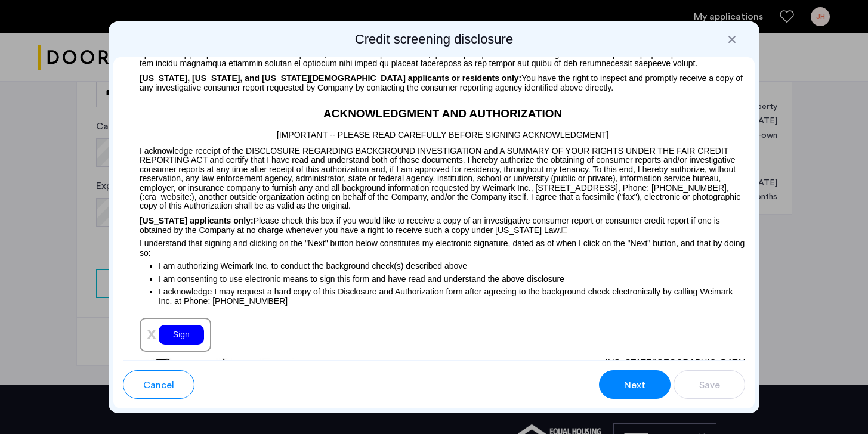 This screenshot has width=868, height=434. What do you see at coordinates (434, 246) in the screenshot?
I see `p: I understand that signing and clicking on the "Next" button below constitutes my electronic signa...` at bounding box center [434, 246].